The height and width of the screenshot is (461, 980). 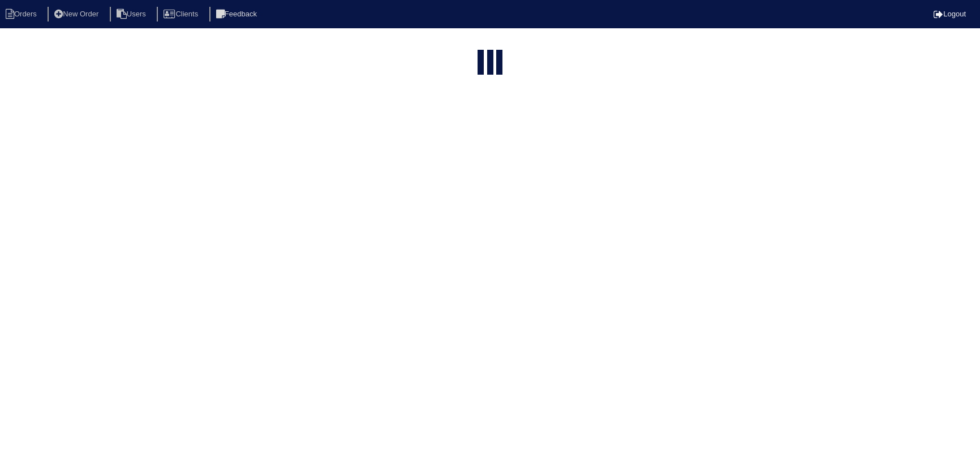 I want to click on a: Users, so click(x=133, y=13).